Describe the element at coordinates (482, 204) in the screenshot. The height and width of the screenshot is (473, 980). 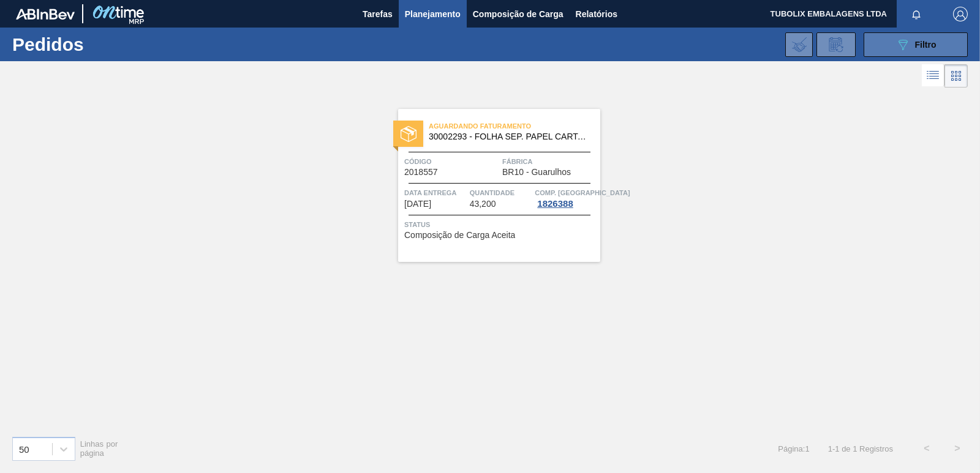
I see `span: 43,200` at that location.